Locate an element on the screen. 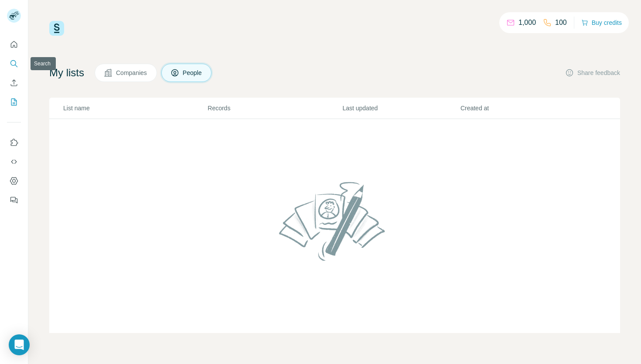  button: Search is located at coordinates (14, 63).